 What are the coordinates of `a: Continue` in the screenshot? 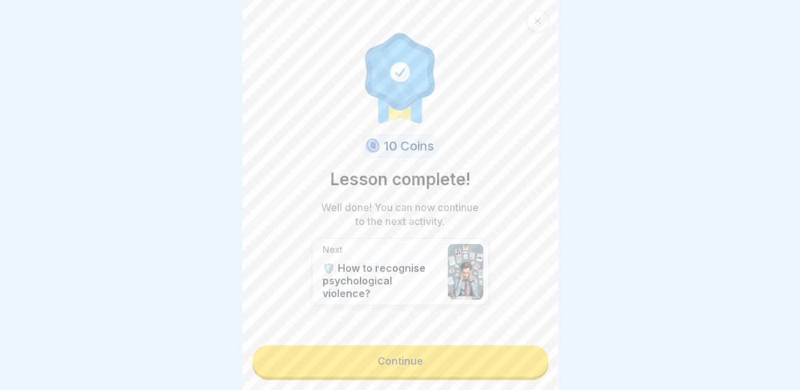 It's located at (400, 361).